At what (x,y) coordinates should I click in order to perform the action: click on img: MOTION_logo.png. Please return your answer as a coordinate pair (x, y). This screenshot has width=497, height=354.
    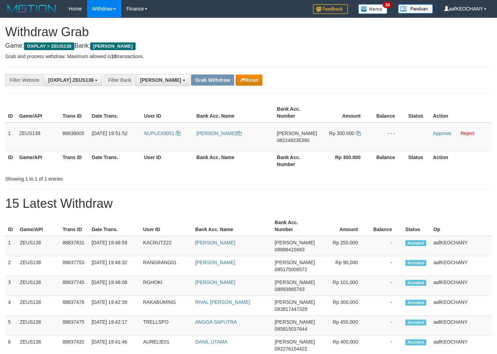
    Looking at the image, I should click on (32, 9).